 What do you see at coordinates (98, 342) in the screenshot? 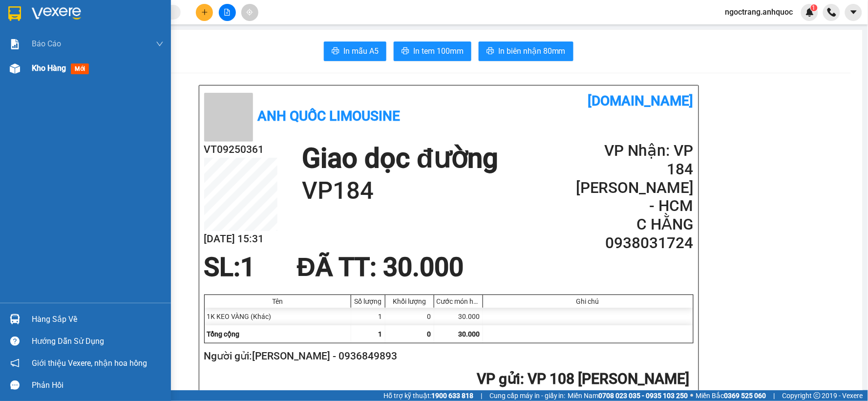
I see `div: Hướng dẫn sử dụng` at bounding box center [98, 342].